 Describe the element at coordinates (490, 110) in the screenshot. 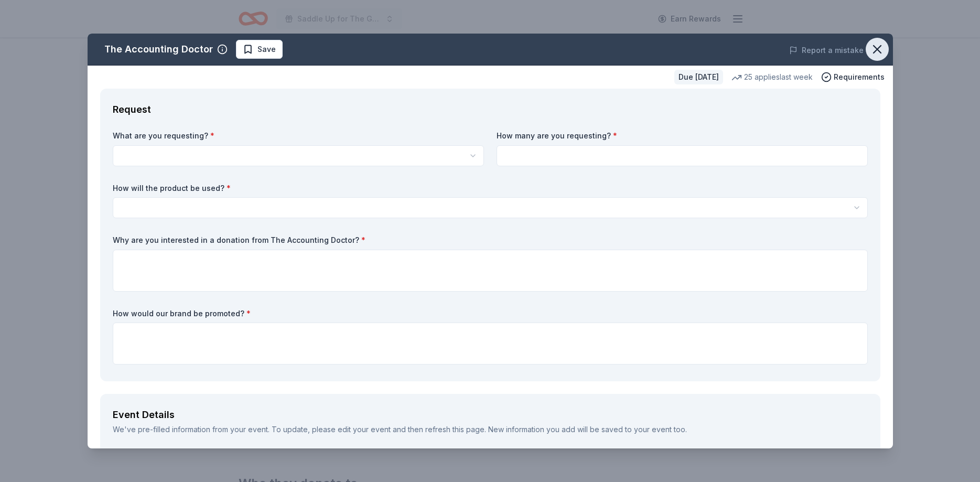

I see `div: Request` at that location.